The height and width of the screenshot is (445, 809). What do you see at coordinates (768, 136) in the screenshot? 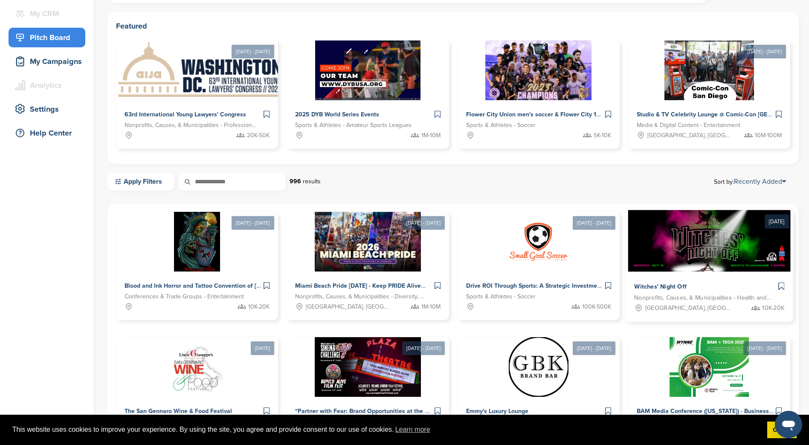
I see `span: 10M-100M` at bounding box center [768, 136].